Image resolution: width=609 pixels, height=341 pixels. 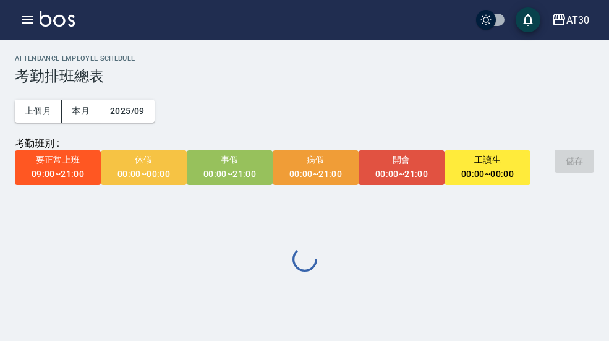 What do you see at coordinates (487, 159) in the screenshot?
I see `span: 工讀生` at bounding box center [487, 159].